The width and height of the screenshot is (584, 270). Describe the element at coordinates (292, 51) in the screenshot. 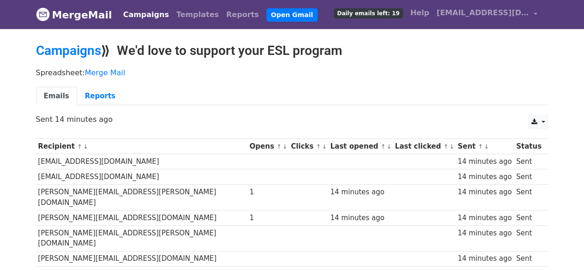

I see `h2: ⟫ We'd love to support your ESL program` at that location.